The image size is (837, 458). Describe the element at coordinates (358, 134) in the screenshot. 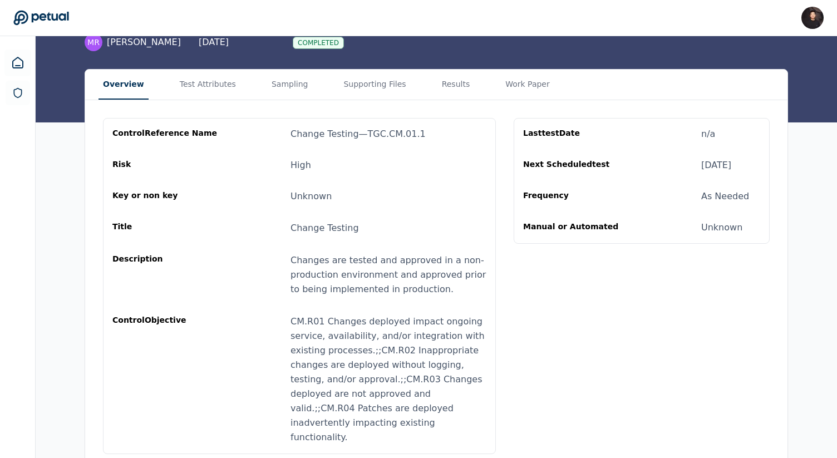

I see `div: Change Testing — TGC.CM.01.1` at that location.